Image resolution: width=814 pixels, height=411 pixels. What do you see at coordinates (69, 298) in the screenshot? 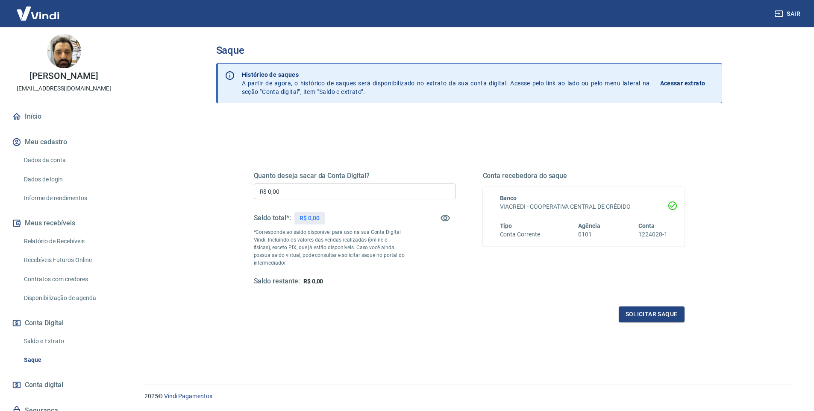
I see `a: Disponibilização de agenda` at bounding box center [69, 298].